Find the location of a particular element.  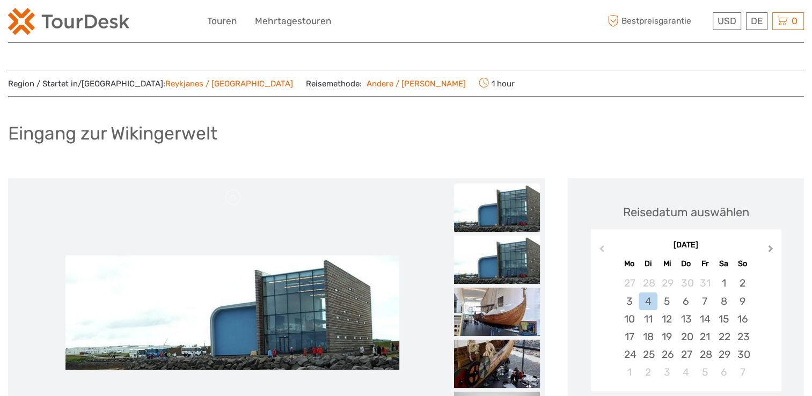

div: Choose Donnerstag, 27. November 2025 is located at coordinates (686, 354).